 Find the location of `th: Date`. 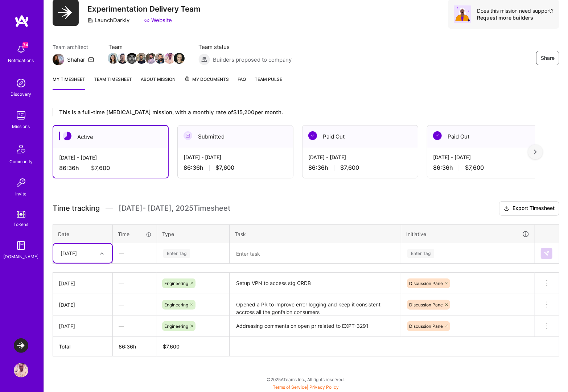

th: Date is located at coordinates (83, 234).